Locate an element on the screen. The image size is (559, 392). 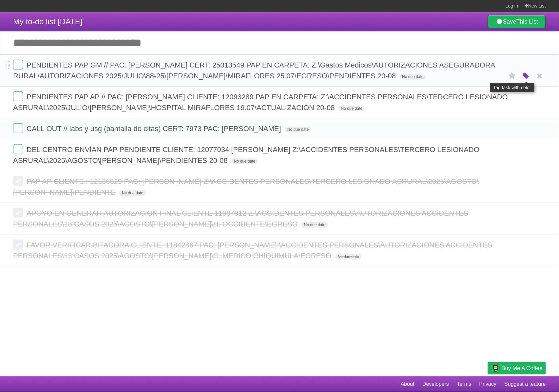
a: Developers is located at coordinates (435, 384).